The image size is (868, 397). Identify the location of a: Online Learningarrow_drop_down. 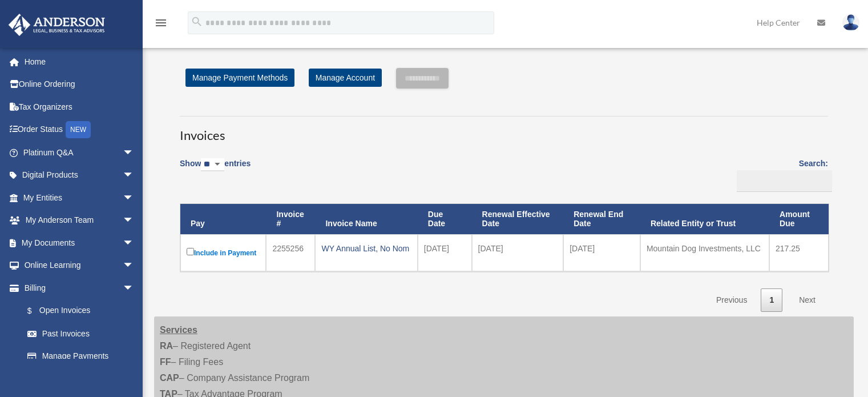
(79, 266).